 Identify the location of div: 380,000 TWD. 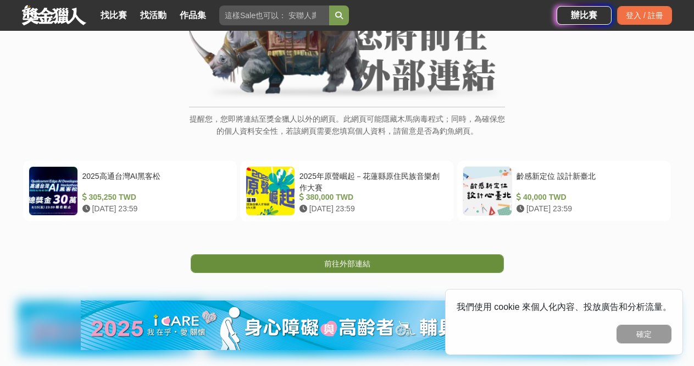
(372, 197).